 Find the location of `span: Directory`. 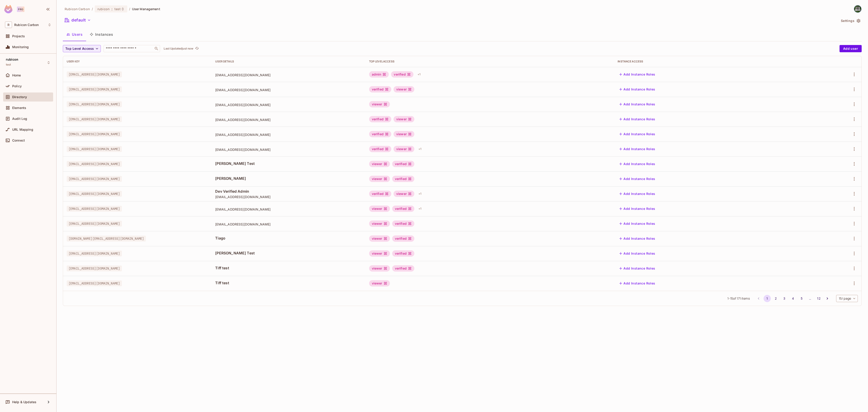

span: Directory is located at coordinates (20, 97).